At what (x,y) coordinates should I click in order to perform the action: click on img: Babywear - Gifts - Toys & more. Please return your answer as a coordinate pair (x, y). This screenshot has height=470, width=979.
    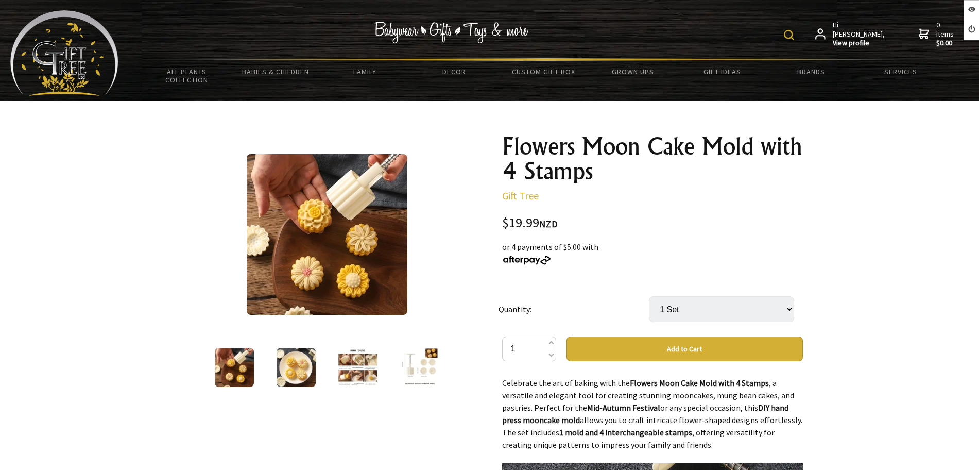
    Looking at the image, I should click on (451, 32).